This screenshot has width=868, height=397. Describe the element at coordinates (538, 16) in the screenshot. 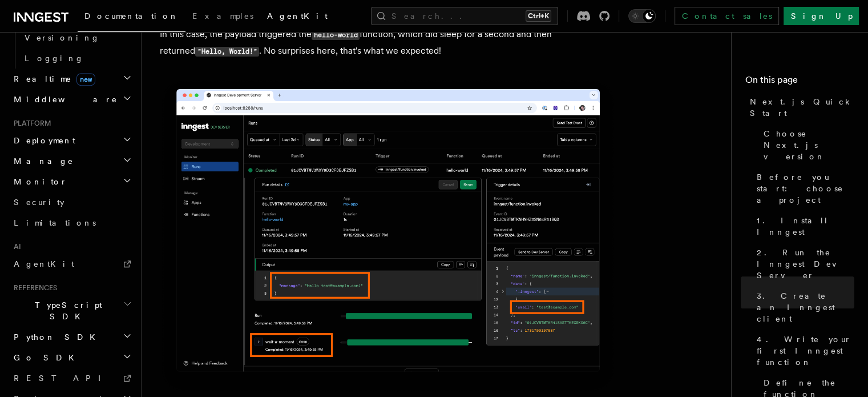

I see `kbd: Ctrl+K` at that location.